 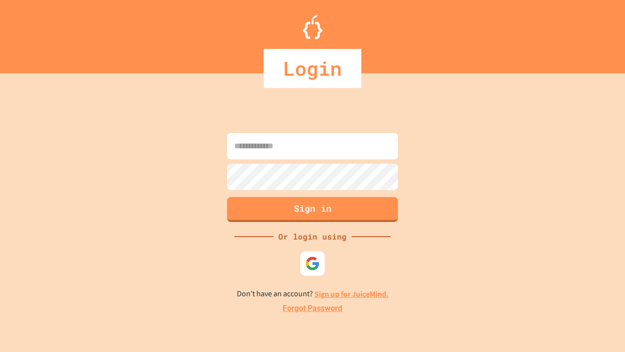 I want to click on div: Login, so click(x=313, y=68).